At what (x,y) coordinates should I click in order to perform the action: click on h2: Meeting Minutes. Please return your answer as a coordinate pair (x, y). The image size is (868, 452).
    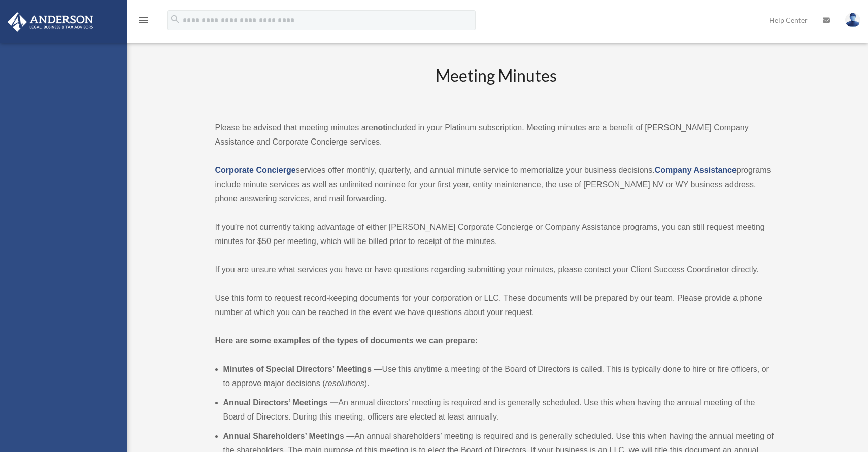
    Looking at the image, I should click on (496, 85).